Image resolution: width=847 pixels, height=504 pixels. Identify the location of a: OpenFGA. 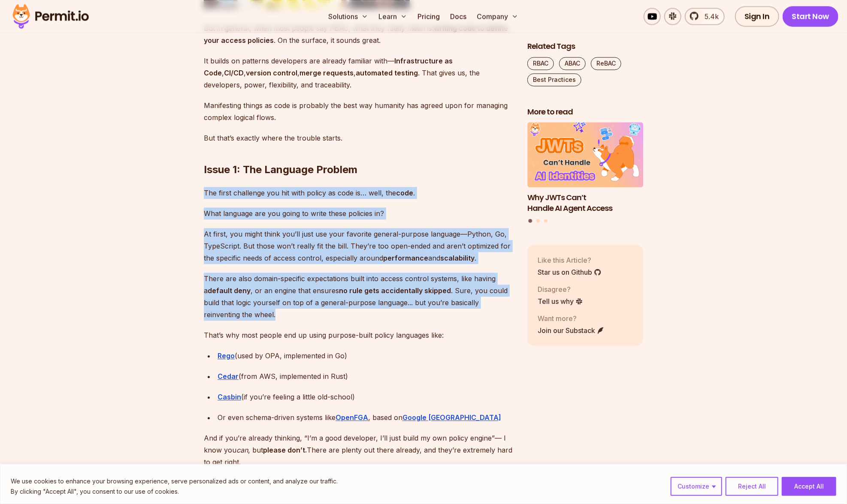
(352, 417).